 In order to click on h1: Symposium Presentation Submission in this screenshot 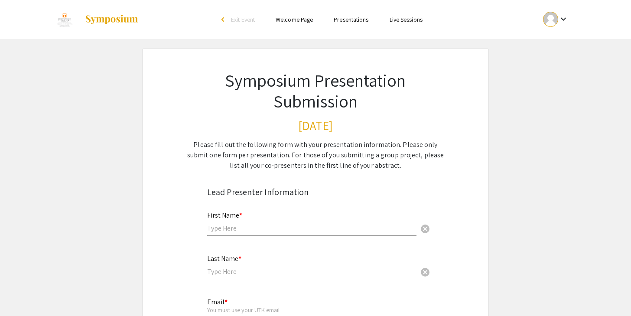, I will do `click(316, 91)`.